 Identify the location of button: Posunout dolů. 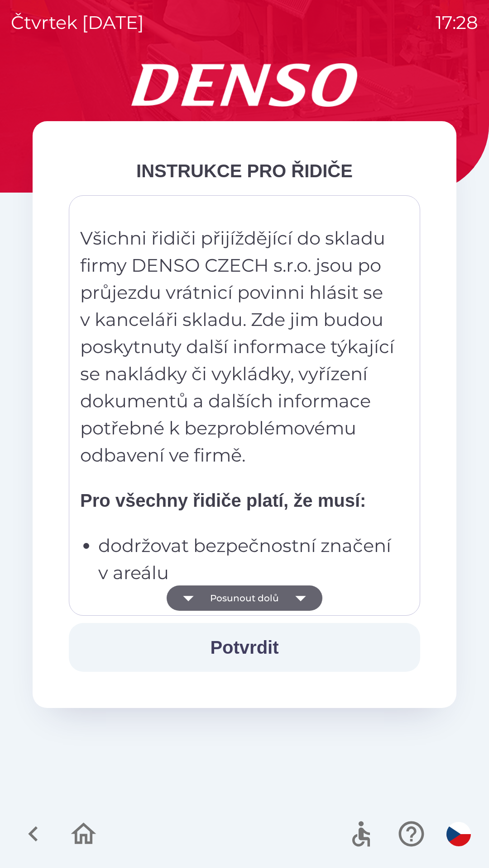
(244, 598).